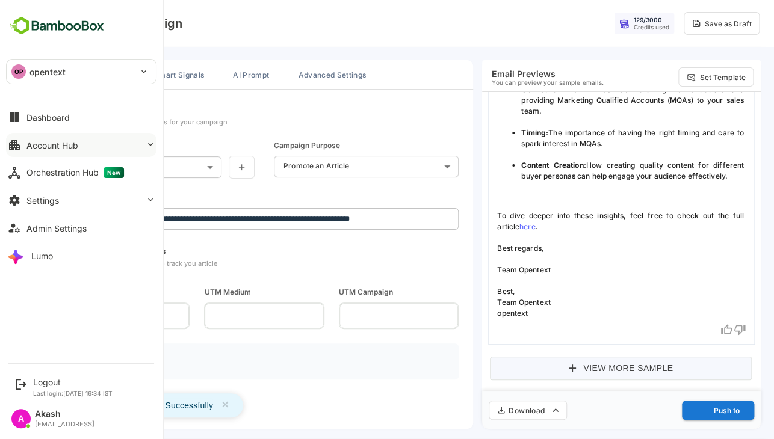  Describe the element at coordinates (63, 109) in the screenshot. I see `div: Campaign Basics` at that location.